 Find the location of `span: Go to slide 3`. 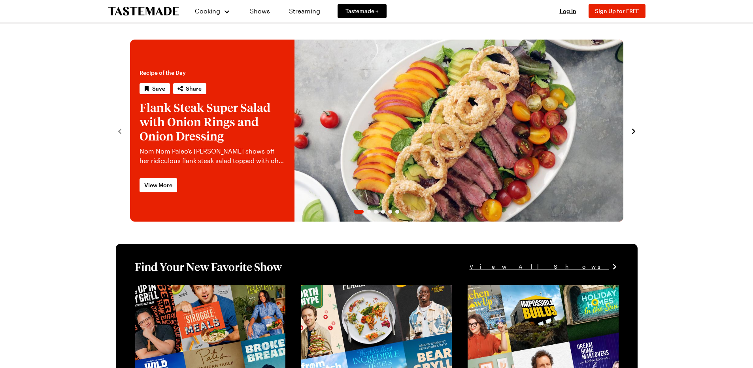

span: Go to slide 3 is located at coordinates (376, 212).